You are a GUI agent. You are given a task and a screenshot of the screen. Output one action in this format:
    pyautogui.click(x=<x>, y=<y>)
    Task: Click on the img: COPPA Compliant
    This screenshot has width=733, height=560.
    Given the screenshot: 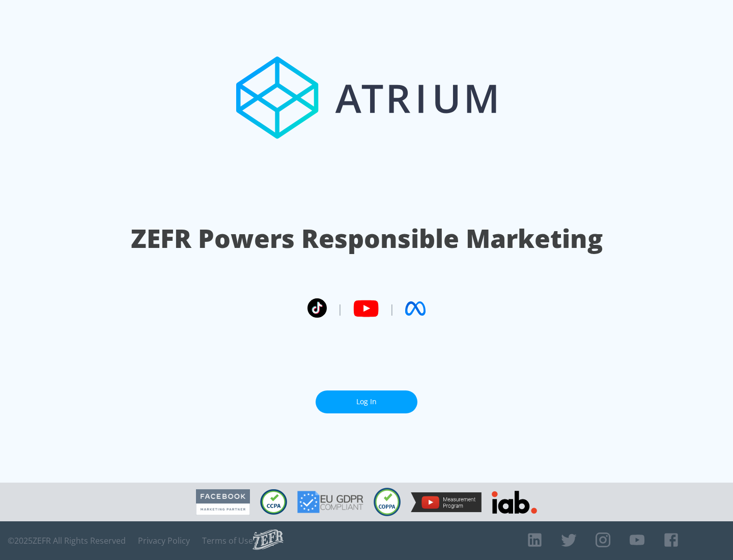 What is the action you would take?
    pyautogui.click(x=387, y=502)
    